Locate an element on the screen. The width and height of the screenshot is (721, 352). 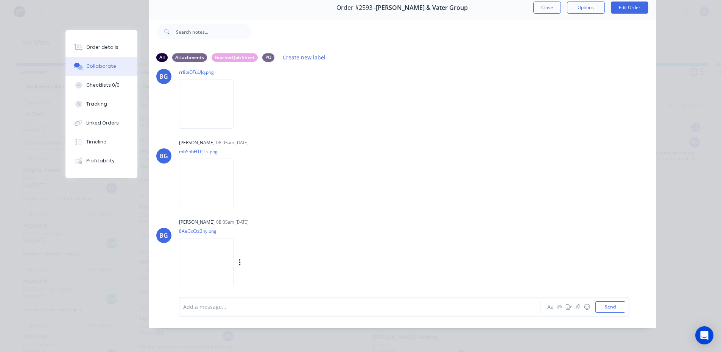
div: All is located at coordinates (162, 57).